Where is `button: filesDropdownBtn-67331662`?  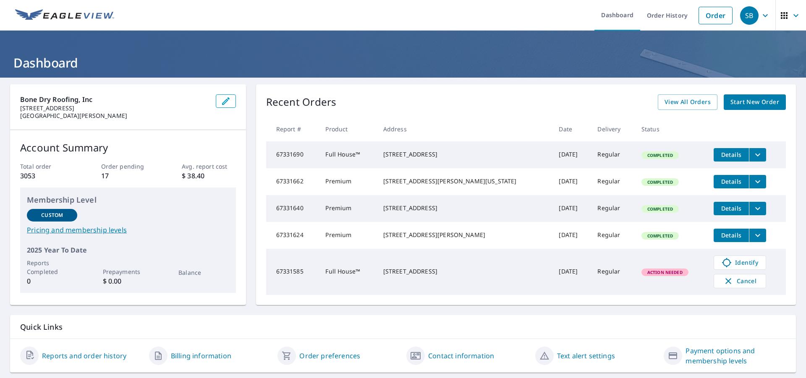
button: filesDropdownBtn-67331662 is located at coordinates (757, 182).